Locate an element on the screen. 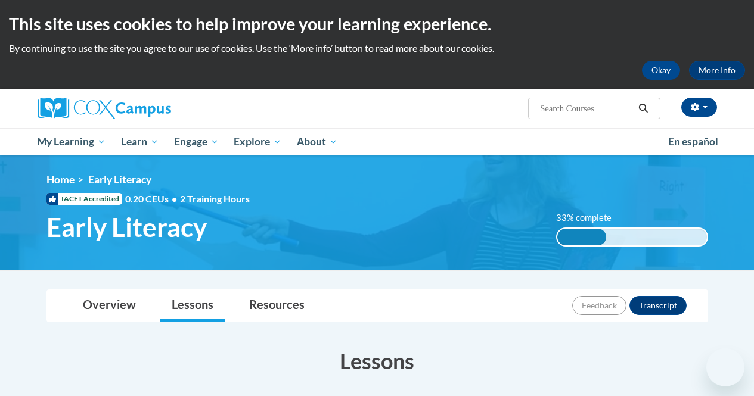  span: IACET Accredited is located at coordinates (84, 199).